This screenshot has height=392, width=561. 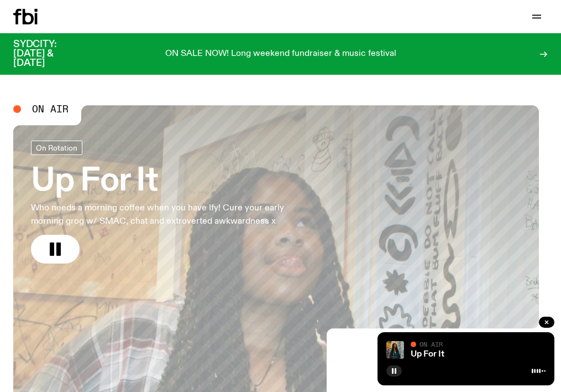 What do you see at coordinates (281, 55) in the screenshot?
I see `p: ON SALE NOW! Long weekend fundraiser & music festival` at bounding box center [281, 55].